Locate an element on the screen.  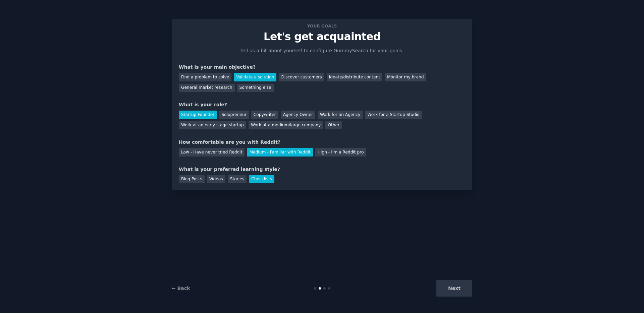
div: What is your preferred learning style? is located at coordinates (322, 169).